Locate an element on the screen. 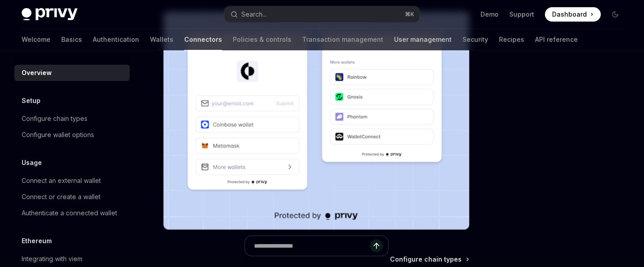  h5: Setup is located at coordinates (31, 101).